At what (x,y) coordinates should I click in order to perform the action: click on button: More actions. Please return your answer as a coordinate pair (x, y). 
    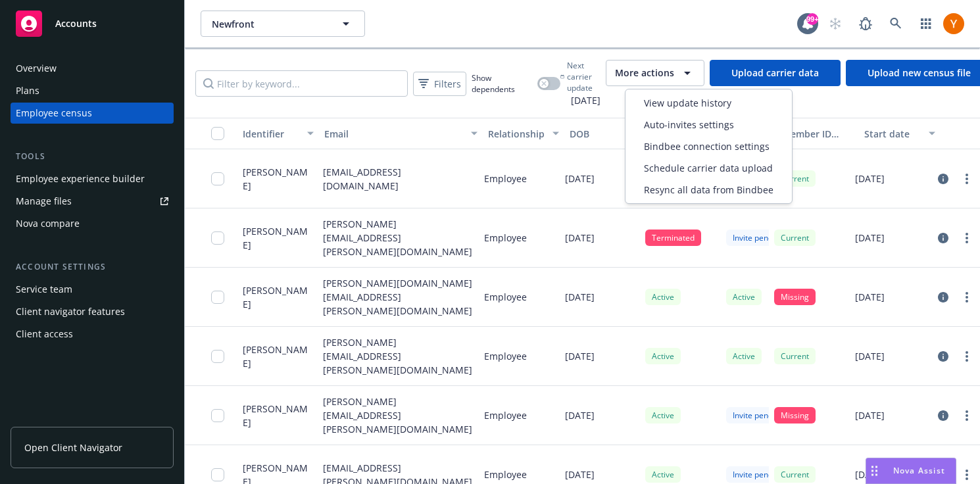
    Looking at the image, I should click on (655, 73).